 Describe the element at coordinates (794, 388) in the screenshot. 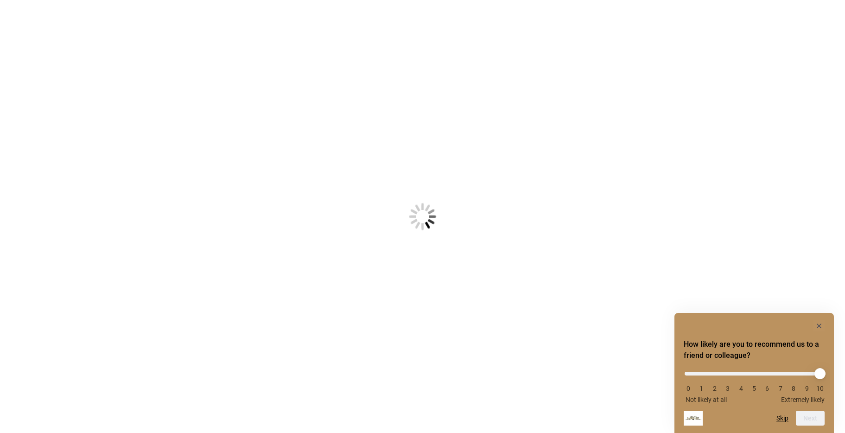

I see `li: 8` at that location.